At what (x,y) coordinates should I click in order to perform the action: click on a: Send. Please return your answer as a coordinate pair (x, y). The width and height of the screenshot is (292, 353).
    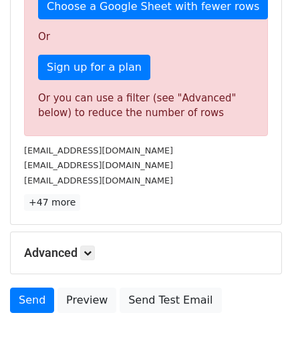
    Looking at the image, I should click on (32, 301).